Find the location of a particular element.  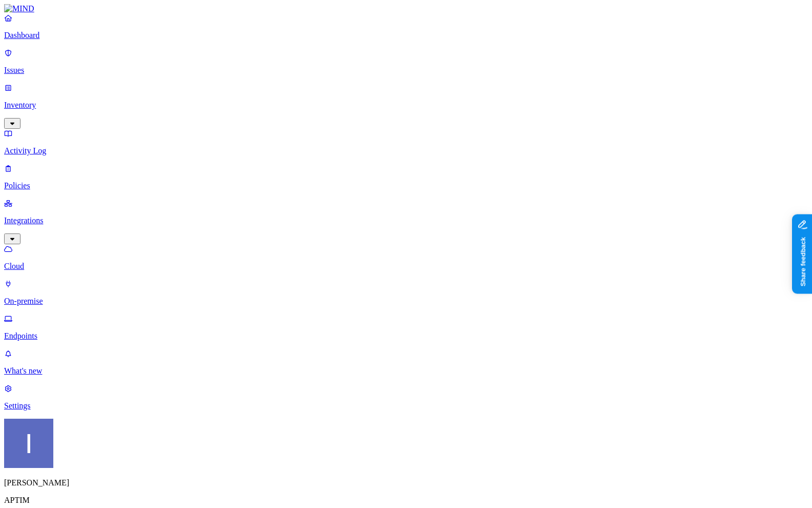

p: Settings is located at coordinates (406, 406).